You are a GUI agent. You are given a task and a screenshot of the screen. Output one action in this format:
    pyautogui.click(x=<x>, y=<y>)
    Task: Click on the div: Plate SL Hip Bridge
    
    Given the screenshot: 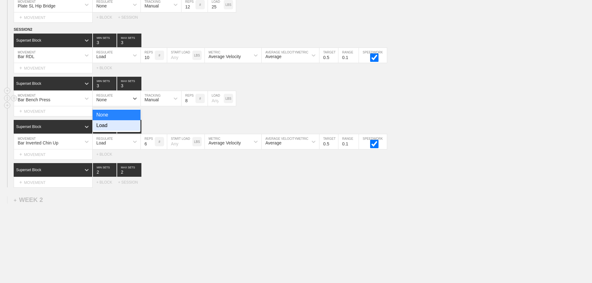 What is the action you would take?
    pyautogui.click(x=37, y=6)
    